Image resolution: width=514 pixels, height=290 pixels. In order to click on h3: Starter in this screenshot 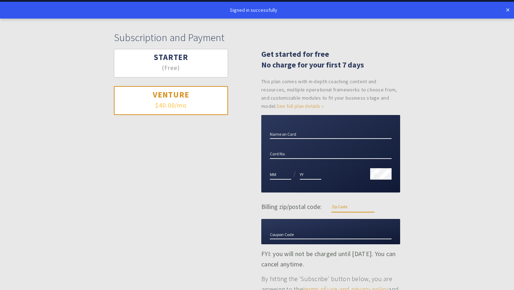, I will do `click(171, 57)`.